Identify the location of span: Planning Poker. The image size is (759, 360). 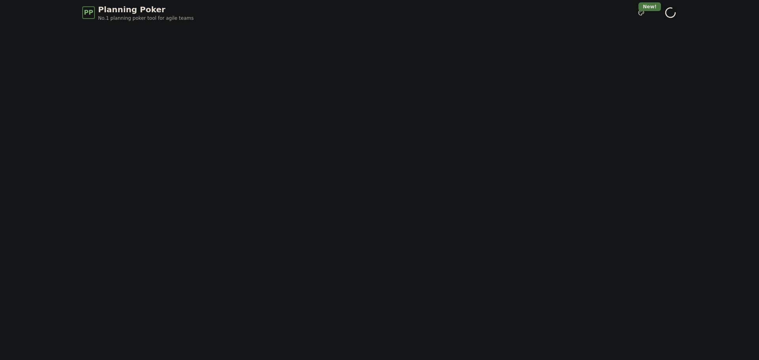
(146, 9).